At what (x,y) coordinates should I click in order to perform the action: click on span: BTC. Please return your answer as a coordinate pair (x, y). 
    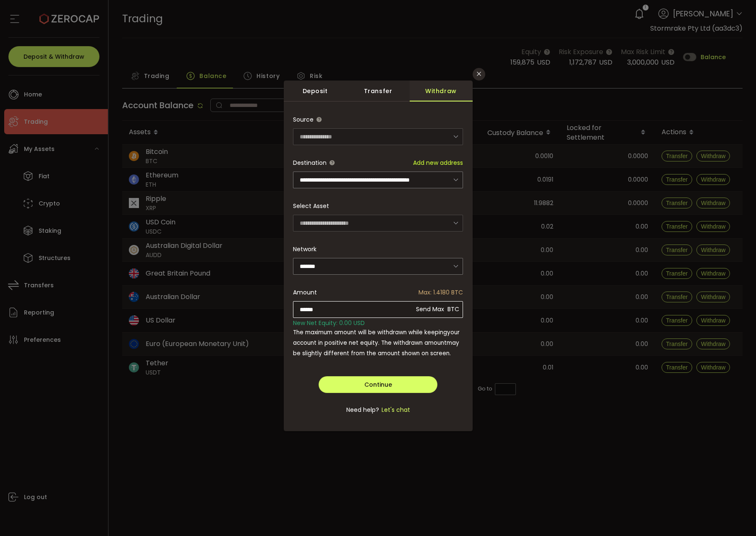
    Looking at the image, I should click on (453, 310).